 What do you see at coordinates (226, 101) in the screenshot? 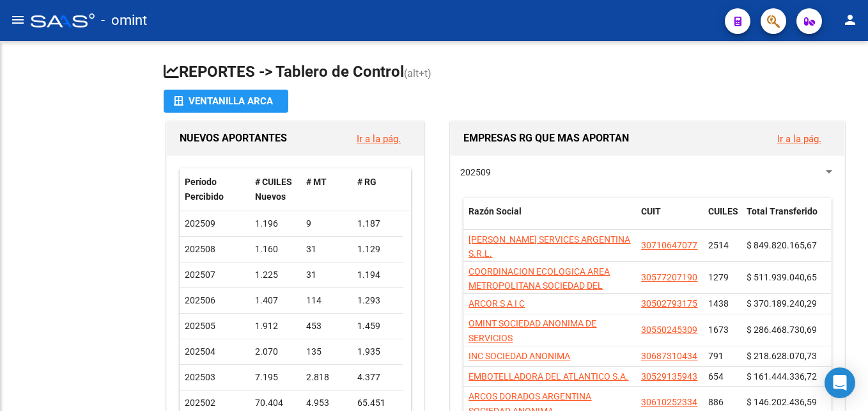
I see `div: Ventanilla ARCA` at bounding box center [226, 101].